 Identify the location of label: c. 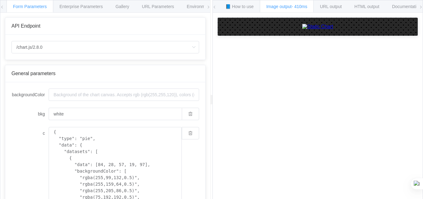
(30, 133).